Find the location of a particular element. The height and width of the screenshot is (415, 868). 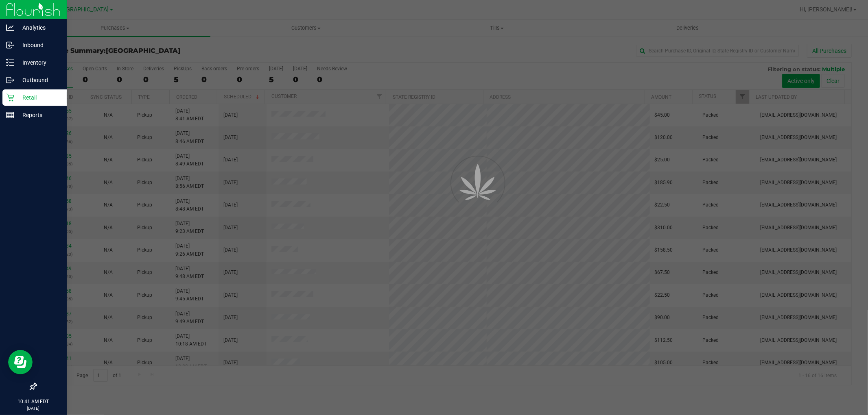

inline-svg: Inventory is located at coordinates (11, 62).